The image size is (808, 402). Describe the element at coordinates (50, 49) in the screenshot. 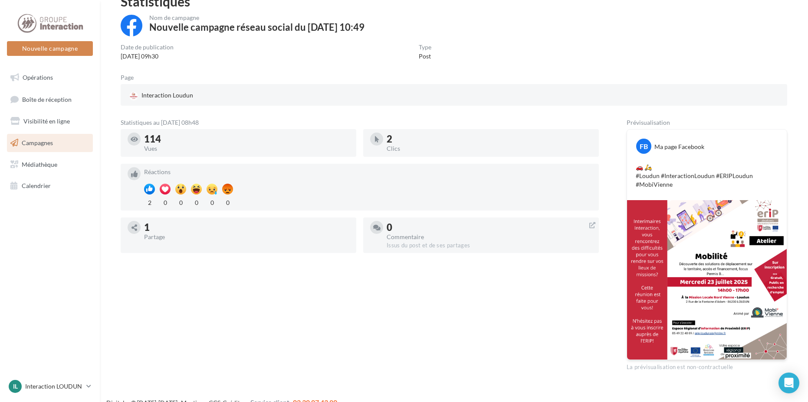

I see `button: Nouvelle campagne` at that location.